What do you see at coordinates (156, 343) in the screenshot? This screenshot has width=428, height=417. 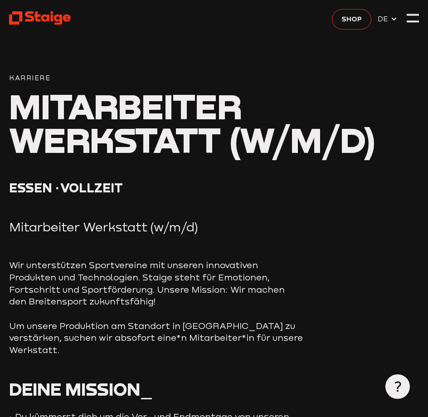 I see `span: sofort eine*n Mitarbeiter*in für unsere Werkstatt.` at bounding box center [156, 343].